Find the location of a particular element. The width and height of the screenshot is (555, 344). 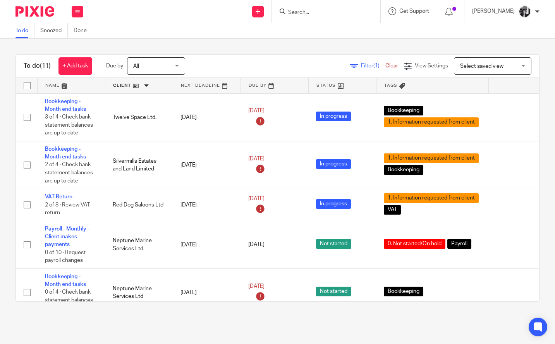

img: Pixie is located at coordinates (35, 11).